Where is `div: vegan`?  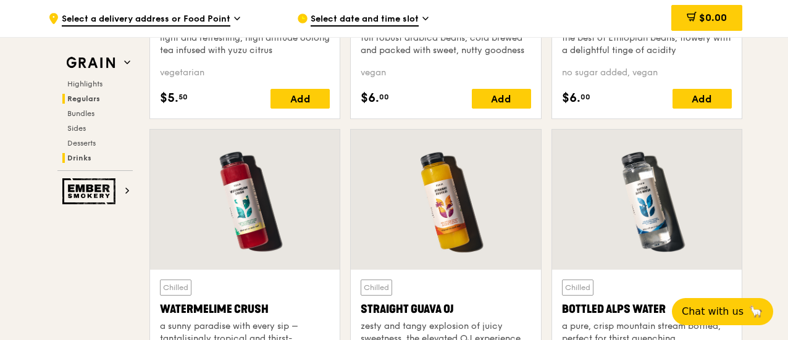 div: vegan is located at coordinates (445, 73).